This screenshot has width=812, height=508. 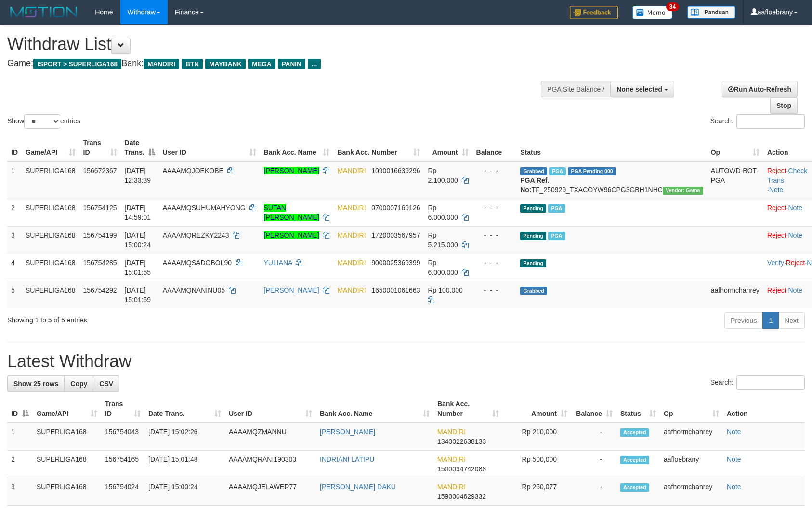 I want to click on a: Show 25 rows, so click(x=36, y=384).